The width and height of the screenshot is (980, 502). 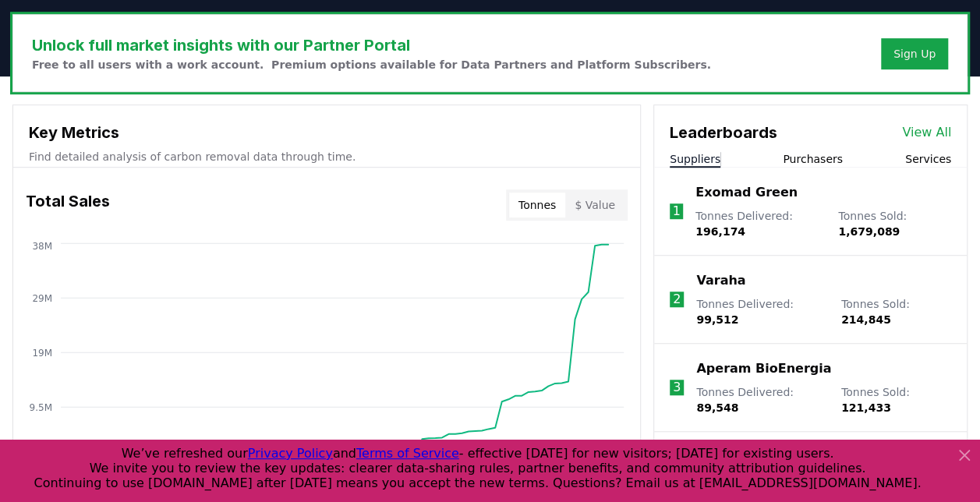 What do you see at coordinates (721, 280) in the screenshot?
I see `a: Varaha` at bounding box center [721, 280].